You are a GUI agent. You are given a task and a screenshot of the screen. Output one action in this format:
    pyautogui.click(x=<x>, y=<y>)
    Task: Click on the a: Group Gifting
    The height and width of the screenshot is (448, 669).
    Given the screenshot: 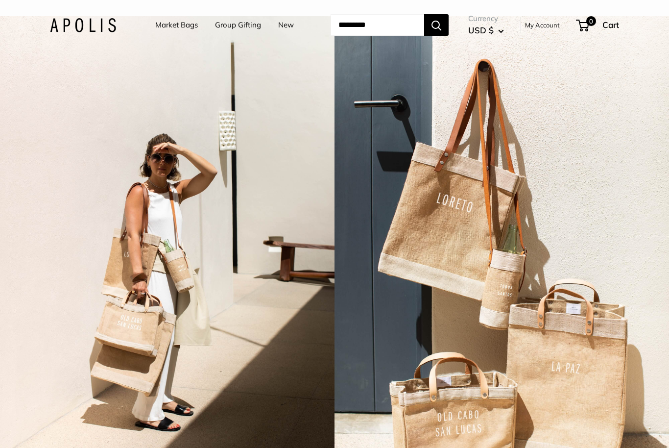 What is the action you would take?
    pyautogui.click(x=238, y=25)
    